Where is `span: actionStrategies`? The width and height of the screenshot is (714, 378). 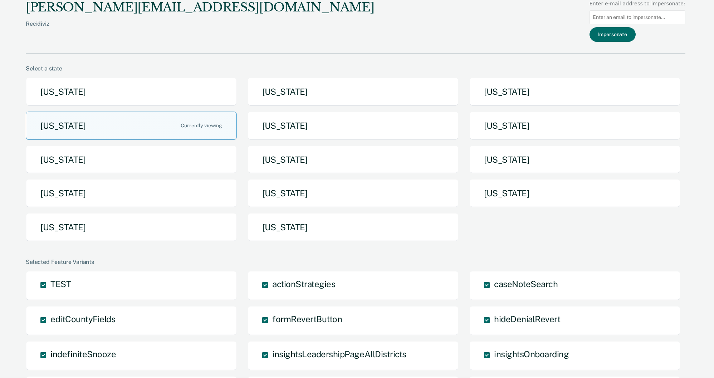
span: actionStrategies is located at coordinates (304, 284).